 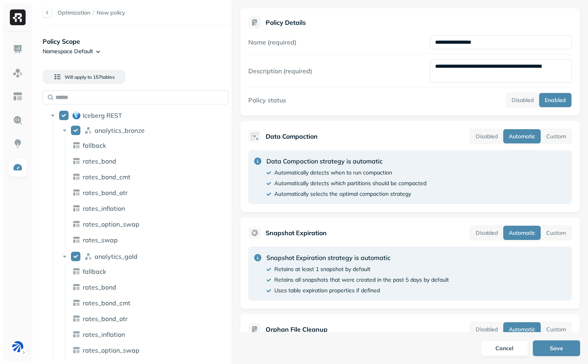 What do you see at coordinates (116, 257) in the screenshot?
I see `span: analytics_gold` at bounding box center [116, 257].